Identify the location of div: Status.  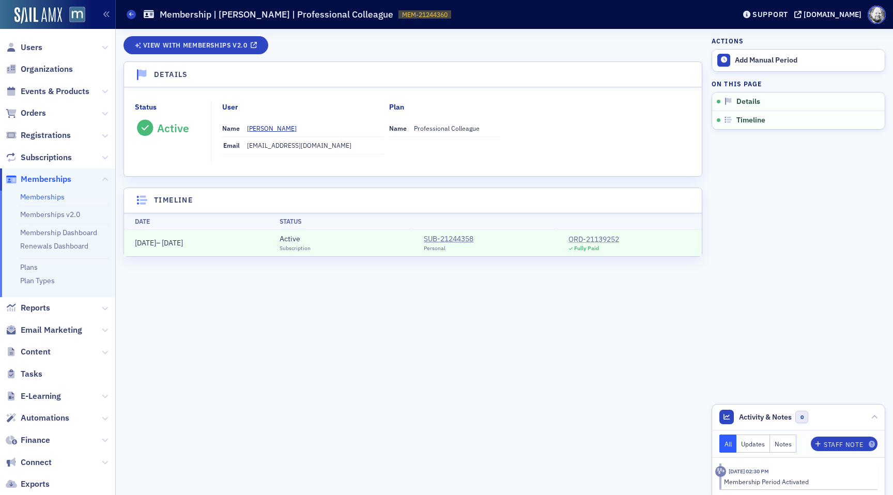
(146, 107).